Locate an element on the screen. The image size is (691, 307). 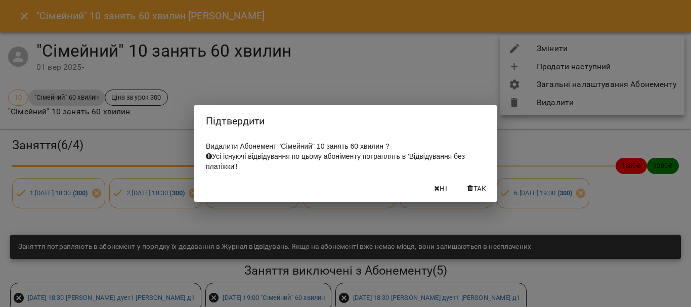
span: Усі існуючі відвідування по цьому абоніменту потраплять в 'Відвідування без платіжки'! is located at coordinates (335, 161).